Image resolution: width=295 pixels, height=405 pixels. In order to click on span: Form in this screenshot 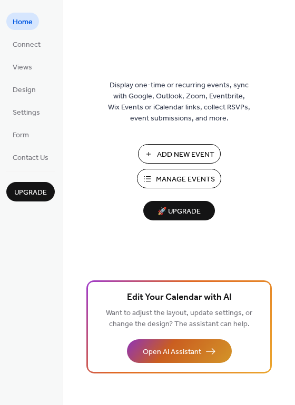, I will do `click(21, 135)`.